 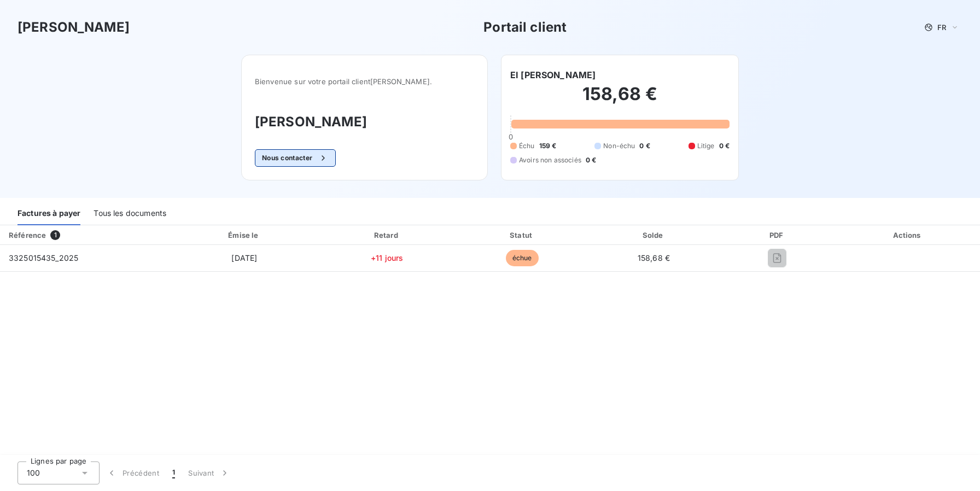 What do you see at coordinates (44, 258) in the screenshot?
I see `span: 3325015435_2025` at bounding box center [44, 258].